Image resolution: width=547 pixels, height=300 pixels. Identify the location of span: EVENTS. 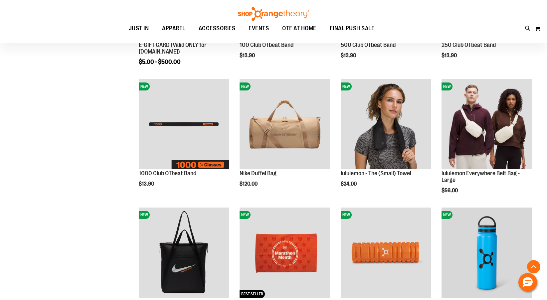
(259, 28).